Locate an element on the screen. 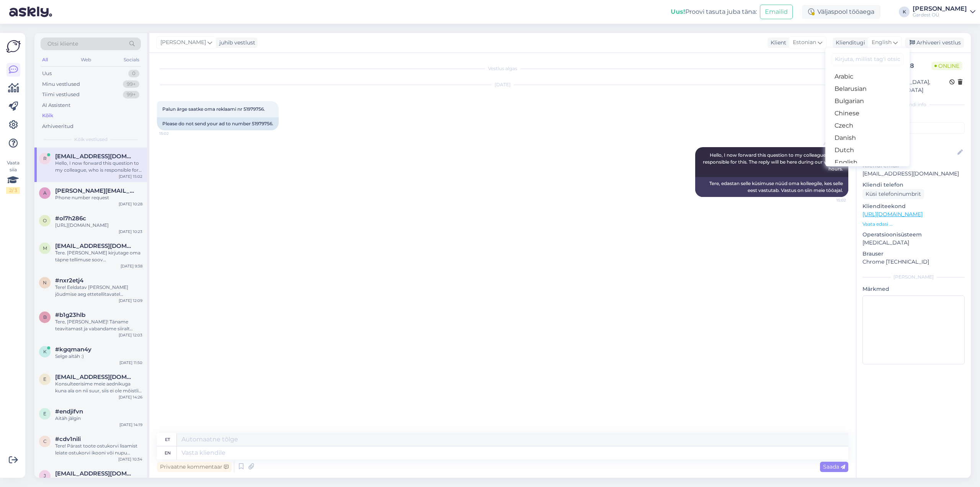 Image resolution: width=980 pixels, height=487 pixels. p: Kliendi nimi is located at coordinates (913, 141).